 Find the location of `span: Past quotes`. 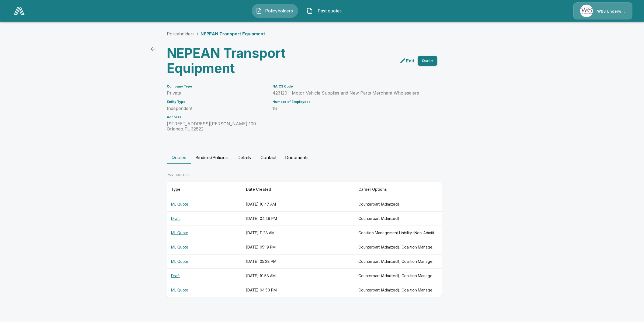

span: Past quotes is located at coordinates (330, 11).